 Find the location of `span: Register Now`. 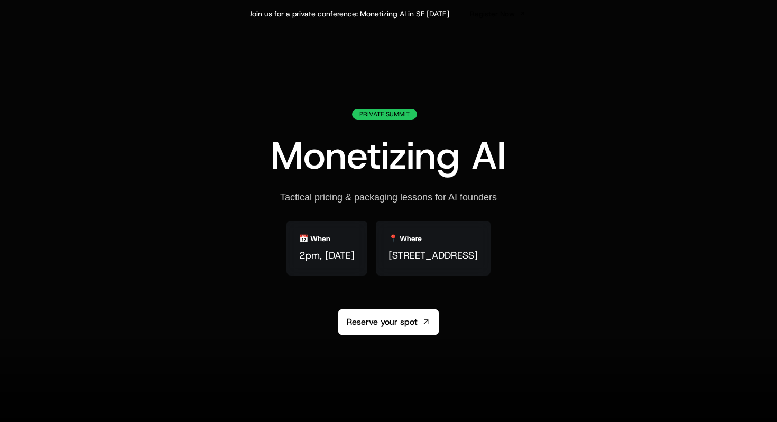

span: Register Now is located at coordinates (492, 14).